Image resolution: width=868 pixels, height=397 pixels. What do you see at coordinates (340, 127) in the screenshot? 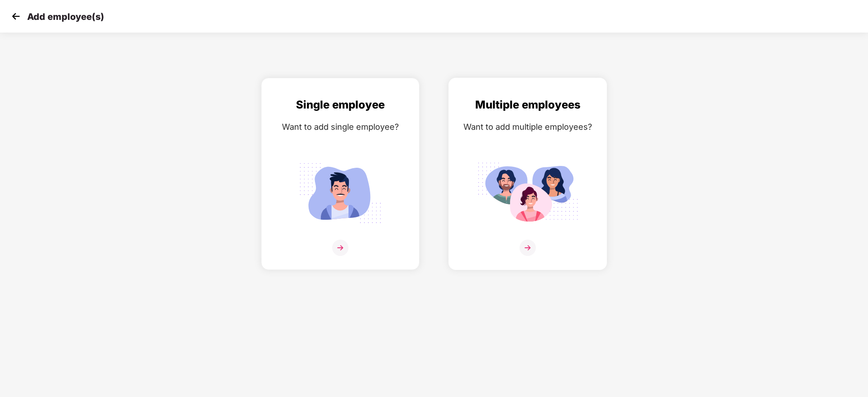
I see `div: Want to add single employee?` at bounding box center [340, 127].